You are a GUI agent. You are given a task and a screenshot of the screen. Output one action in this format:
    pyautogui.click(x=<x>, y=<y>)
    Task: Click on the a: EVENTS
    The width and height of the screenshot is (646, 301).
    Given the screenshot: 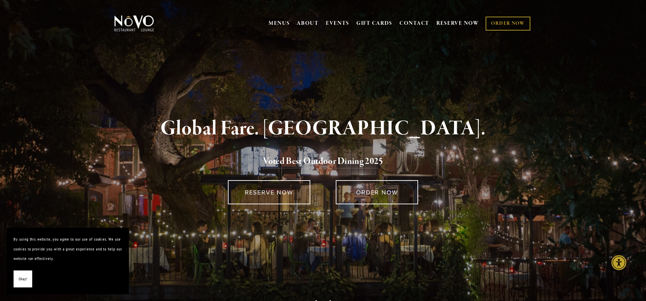 What is the action you would take?
    pyautogui.click(x=338, y=23)
    